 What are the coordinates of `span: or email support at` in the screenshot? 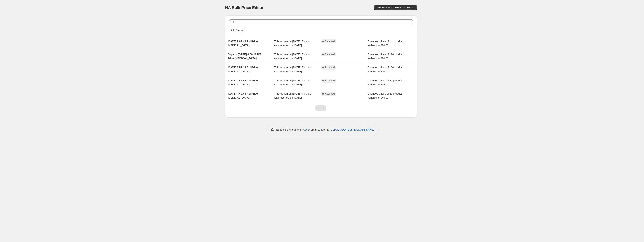 It's located at (318, 130).